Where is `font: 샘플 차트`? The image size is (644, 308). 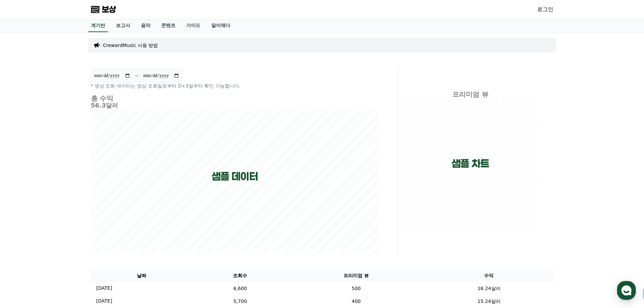 font: 샘플 차트 is located at coordinates (470, 163).